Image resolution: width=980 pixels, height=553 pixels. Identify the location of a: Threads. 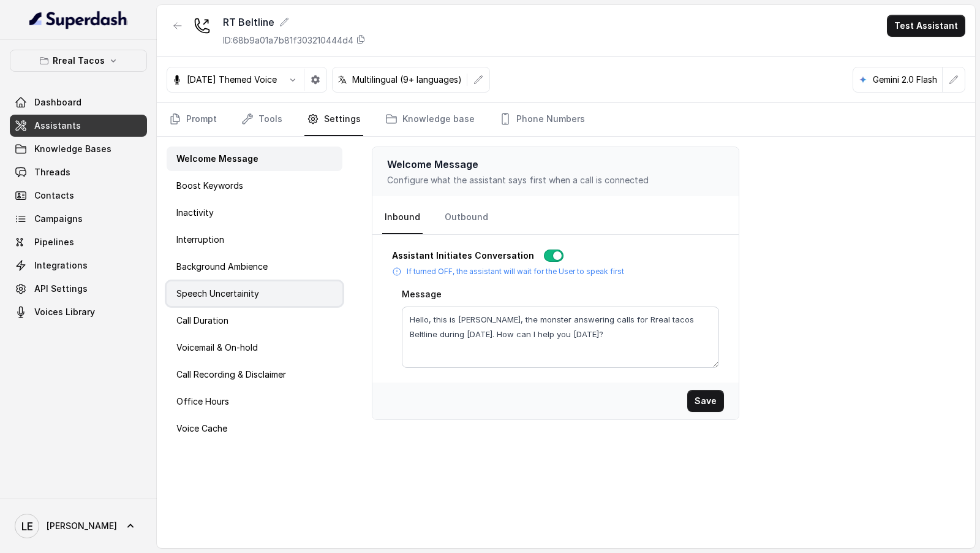
(78, 172).